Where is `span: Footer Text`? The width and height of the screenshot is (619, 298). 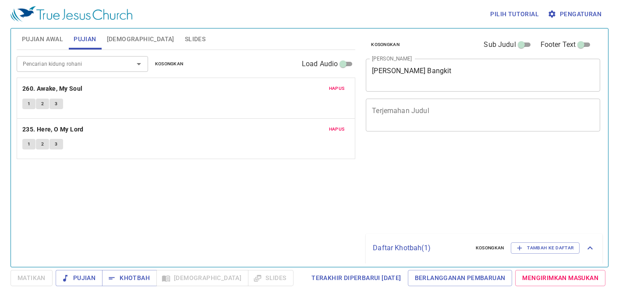 span: Footer Text is located at coordinates (558, 45).